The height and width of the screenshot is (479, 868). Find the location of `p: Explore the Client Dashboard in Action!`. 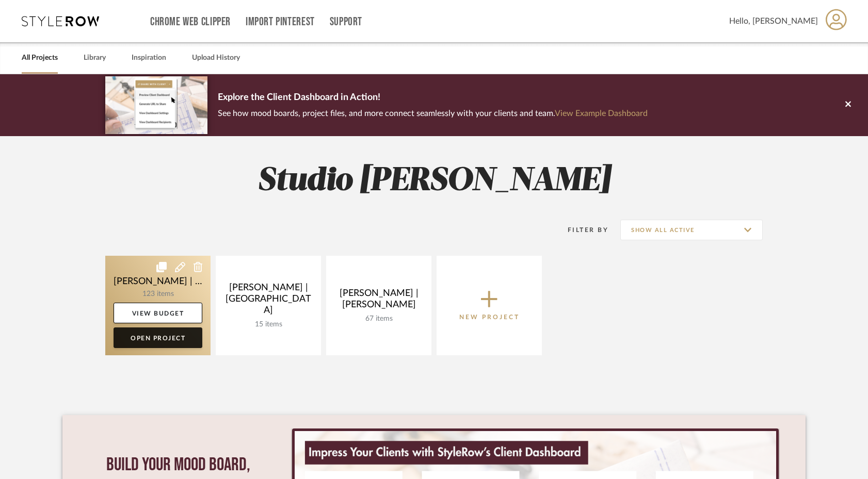

p: Explore the Client Dashboard in Action! is located at coordinates (433, 98).